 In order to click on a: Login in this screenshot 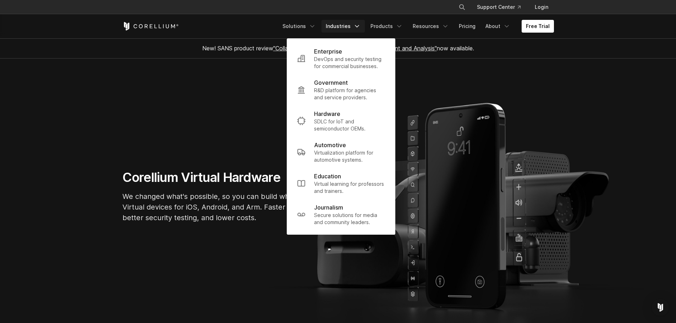, I will do `click(541, 7)`.